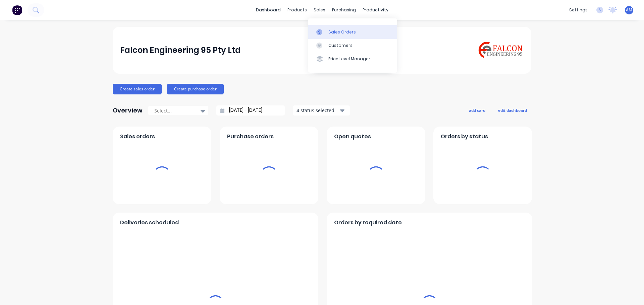  What do you see at coordinates (352, 32) in the screenshot?
I see `a: Sales Orders` at bounding box center [352, 32].